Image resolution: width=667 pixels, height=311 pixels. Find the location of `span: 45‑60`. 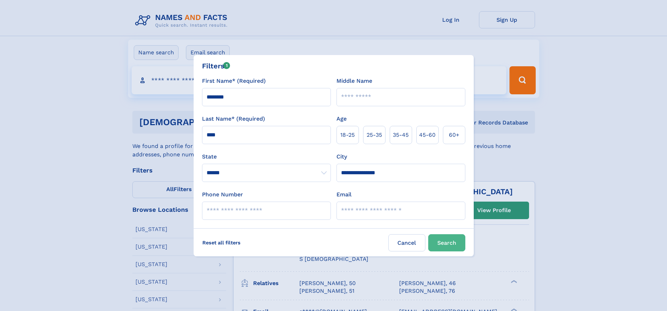

span: 45‑60 is located at coordinates (427, 135).